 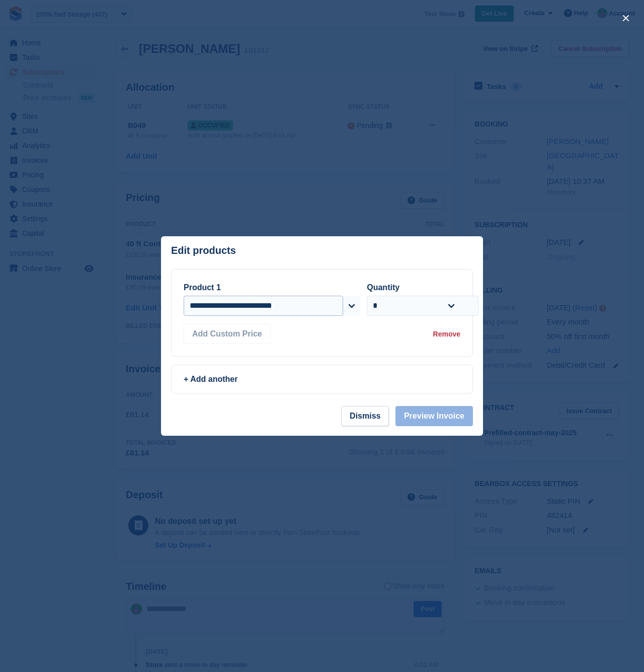 What do you see at coordinates (365, 416) in the screenshot?
I see `button: Dismiss` at bounding box center [365, 416].